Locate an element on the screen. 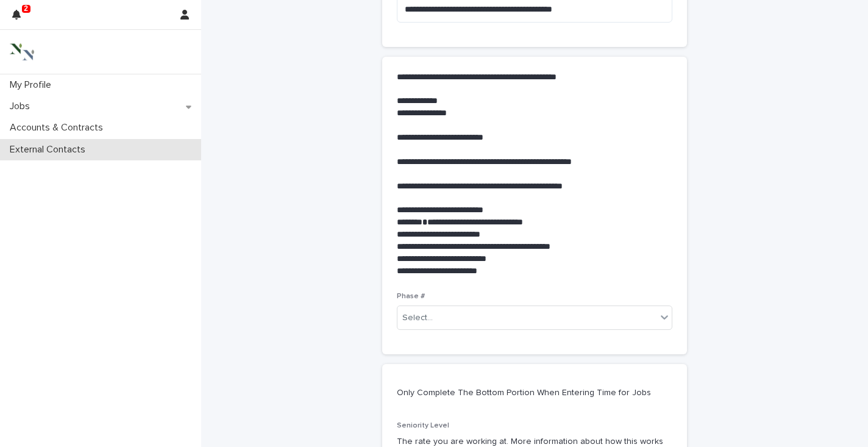 The width and height of the screenshot is (868, 447). div: 2 is located at coordinates (20, 18).